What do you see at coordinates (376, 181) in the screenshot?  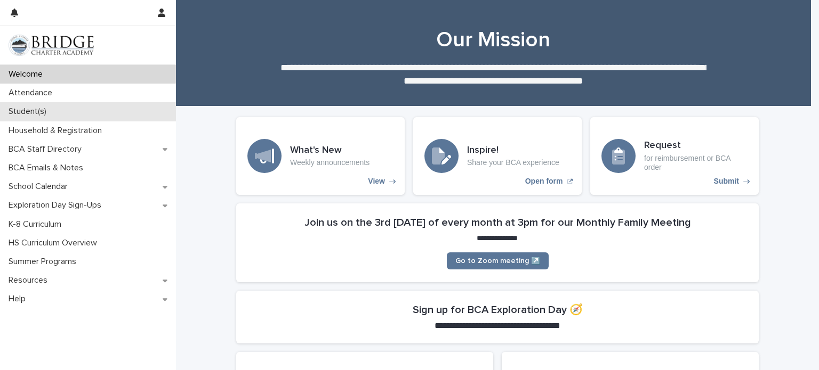 I see `p: View` at bounding box center [376, 181].